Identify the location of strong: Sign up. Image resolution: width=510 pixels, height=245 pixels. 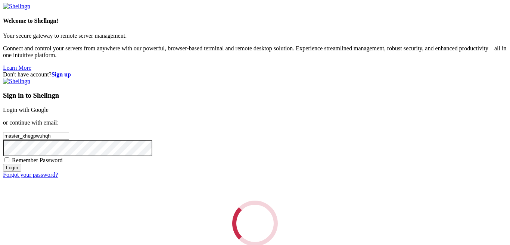
(61, 74).